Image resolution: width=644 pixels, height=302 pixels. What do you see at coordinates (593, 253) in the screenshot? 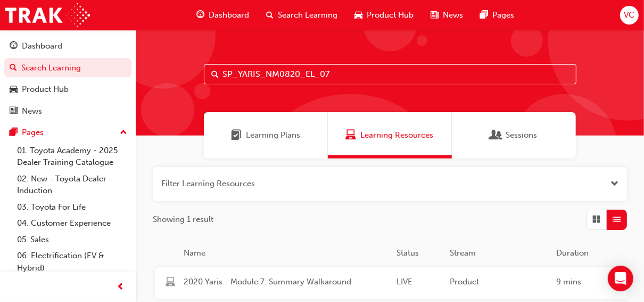
I see `div: Duration` at bounding box center [593, 253].